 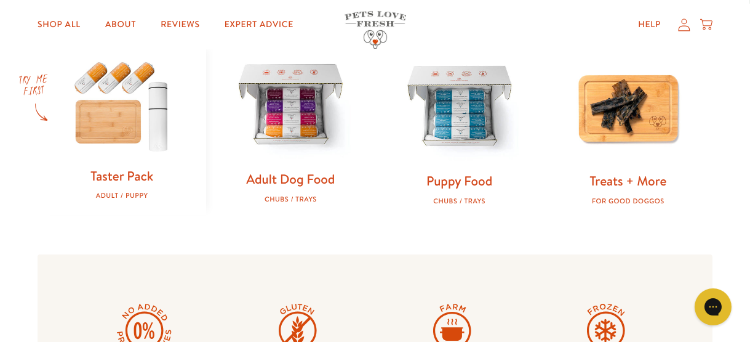 I want to click on div: For good doggos, so click(x=629, y=201).